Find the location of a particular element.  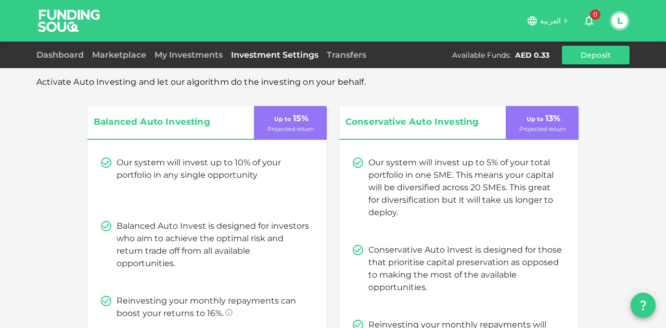

span: Activate Auto Investing and let our algorithm do the investing on your behalf. is located at coordinates (201, 82).